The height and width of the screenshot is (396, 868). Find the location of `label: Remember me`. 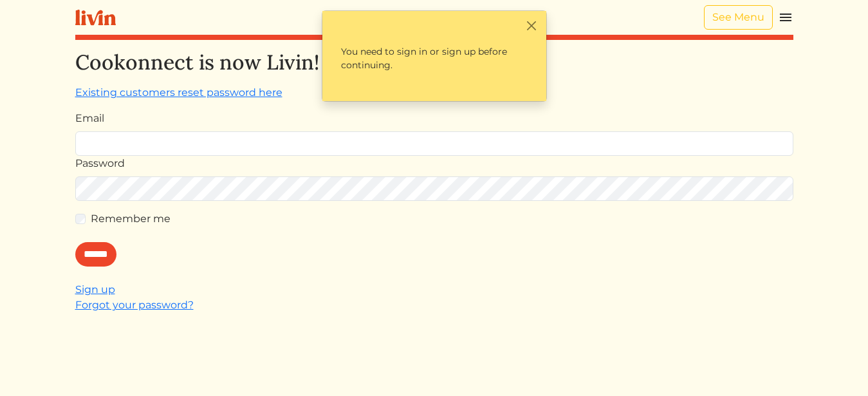

label: Remember me is located at coordinates (131, 219).